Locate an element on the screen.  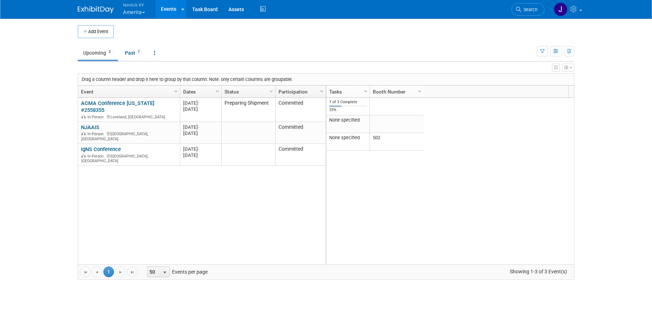
span: select is located at coordinates (165, 273).